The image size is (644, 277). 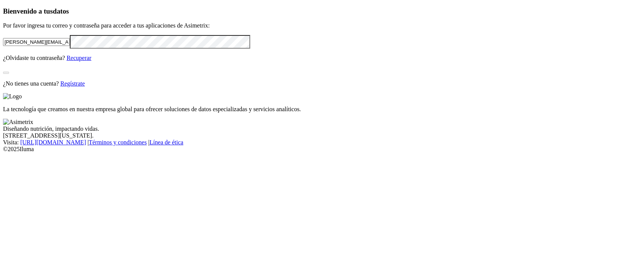 I want to click on h3: Bienvenido a tus, so click(x=322, y=12).